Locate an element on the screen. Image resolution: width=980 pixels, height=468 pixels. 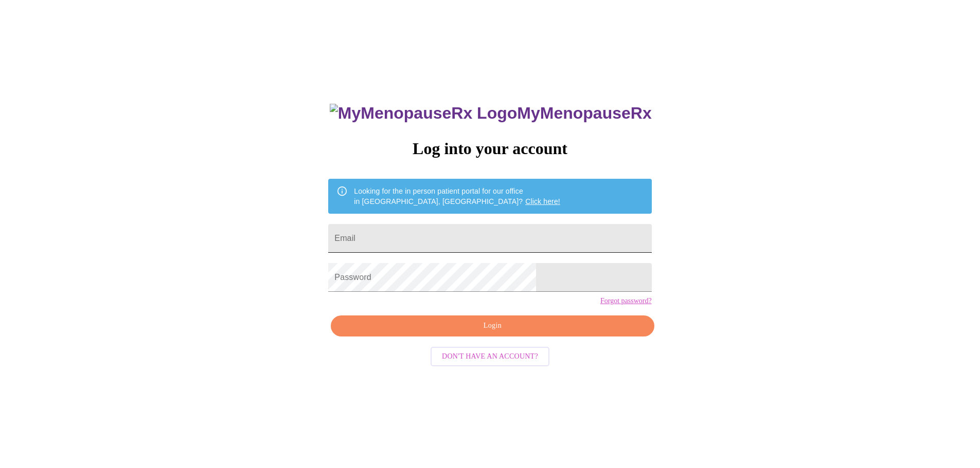
a: Click here! is located at coordinates (543, 202).